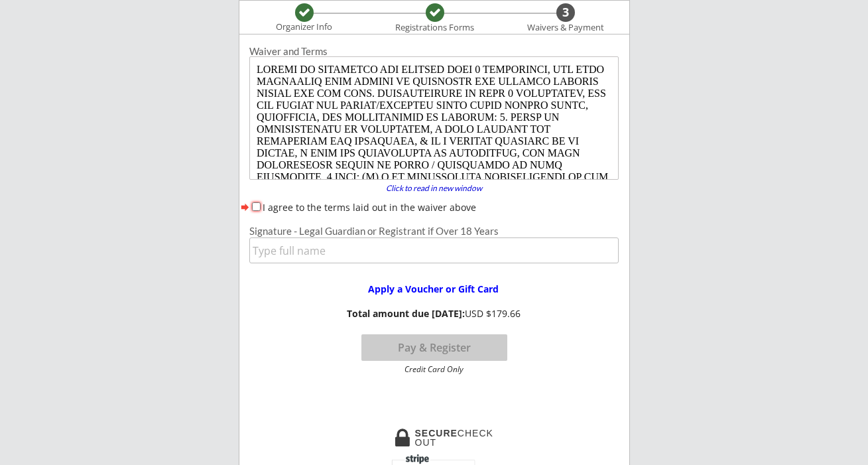  I want to click on div: Credit Card Only, so click(434, 369).